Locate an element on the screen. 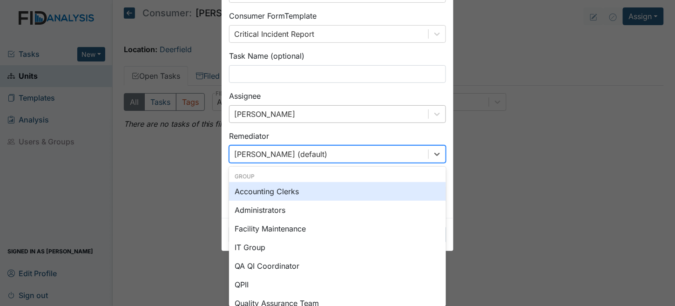  div: Administrators is located at coordinates (338, 210).